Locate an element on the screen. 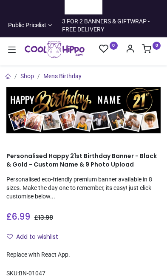  a: Public Pricelist is located at coordinates (29, 25).